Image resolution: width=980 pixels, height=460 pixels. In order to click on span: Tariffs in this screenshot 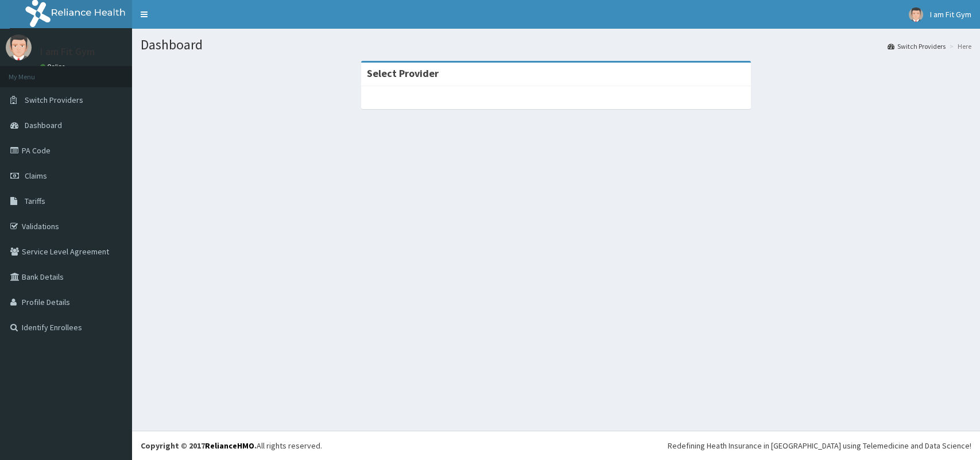, I will do `click(35, 201)`.